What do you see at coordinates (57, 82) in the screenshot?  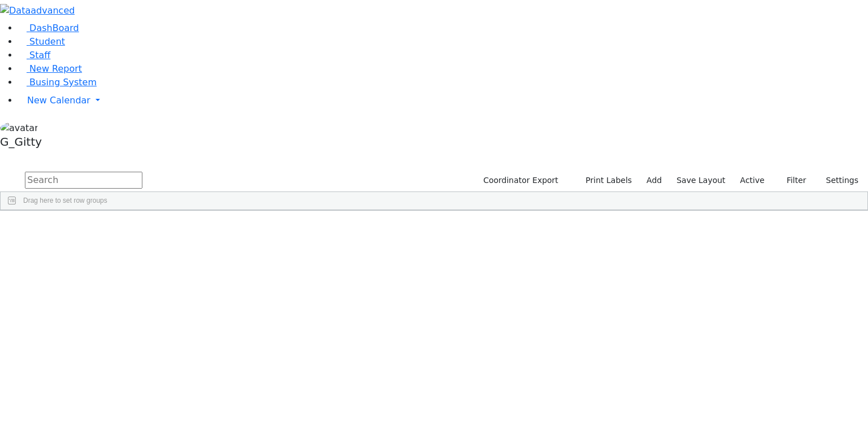 I see `a: Busing System` at bounding box center [57, 82].